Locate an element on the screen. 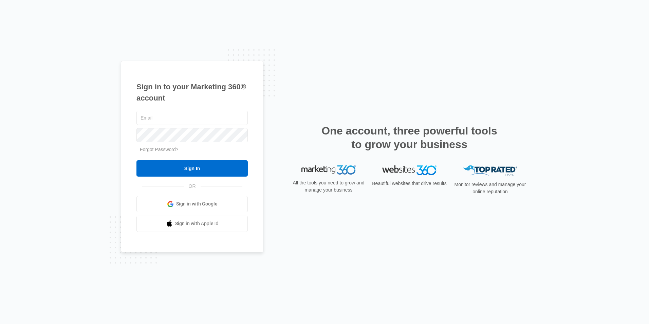 The width and height of the screenshot is (649, 324). img: Websites 360 is located at coordinates (409, 170).